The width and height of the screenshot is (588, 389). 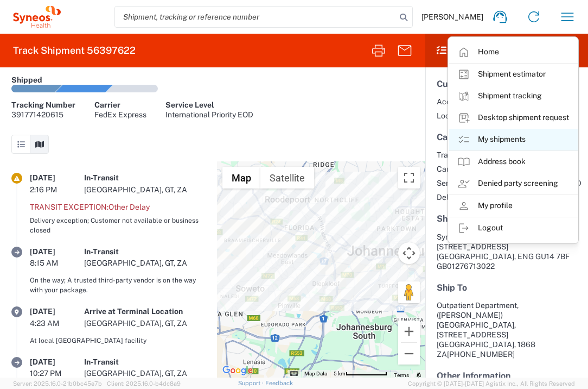 What do you see at coordinates (43, 105) in the screenshot?
I see `div: Tracking Number` at bounding box center [43, 105].